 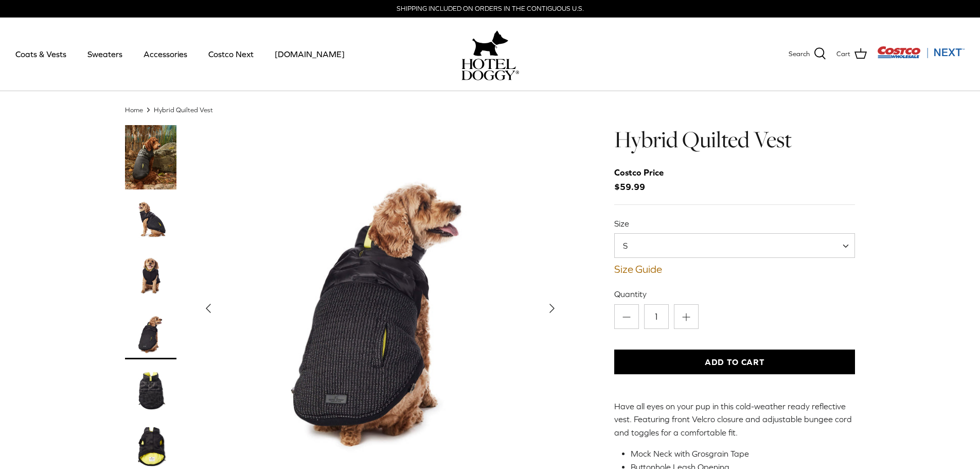 I want to click on img: hoteldoggycom, so click(x=490, y=69).